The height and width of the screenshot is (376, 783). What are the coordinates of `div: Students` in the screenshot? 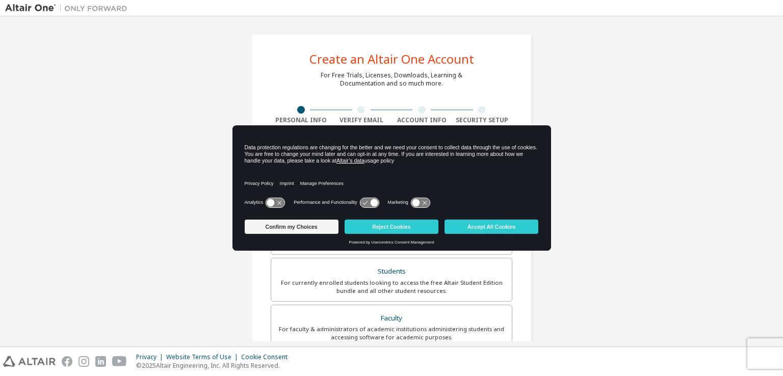 It's located at (392, 272).